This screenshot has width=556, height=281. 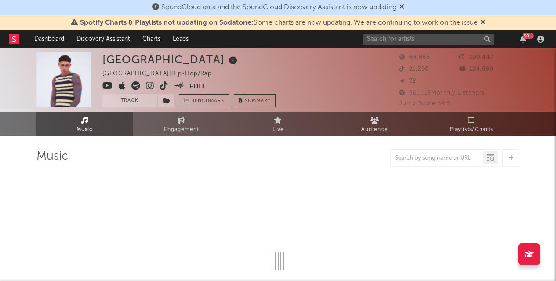 What do you see at coordinates (528, 36) in the screenshot?
I see `div: 99 +` at bounding box center [528, 36].